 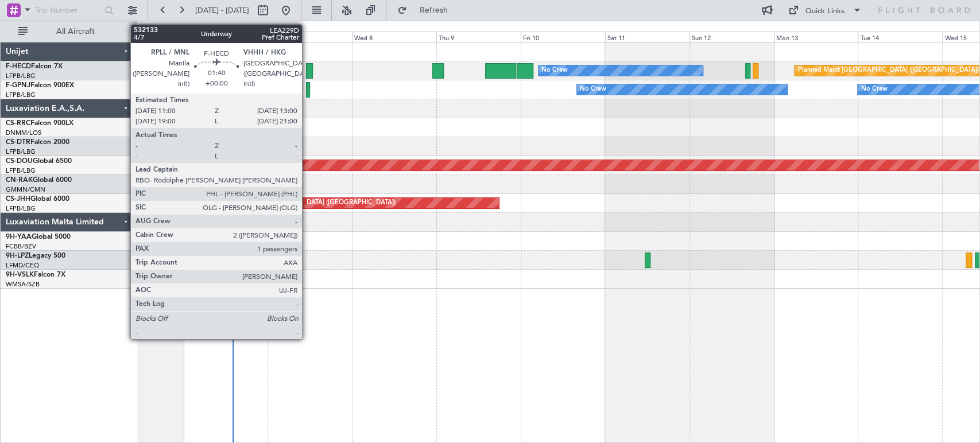 What do you see at coordinates (40, 124) in the screenshot?
I see `a: CS-RRCFalcon 900LX` at bounding box center [40, 124].